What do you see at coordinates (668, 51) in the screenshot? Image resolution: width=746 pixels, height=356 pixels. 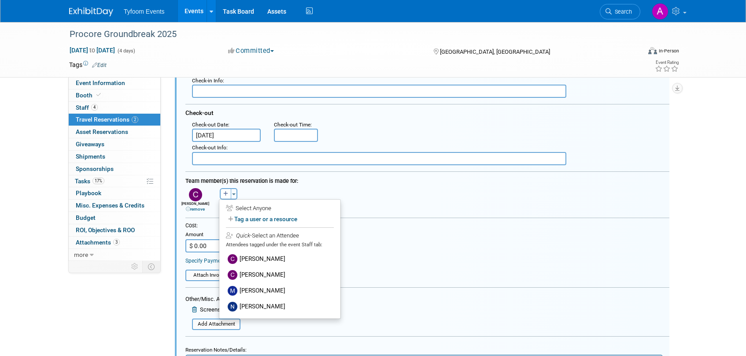 I see `div: In-Person` at bounding box center [668, 51].